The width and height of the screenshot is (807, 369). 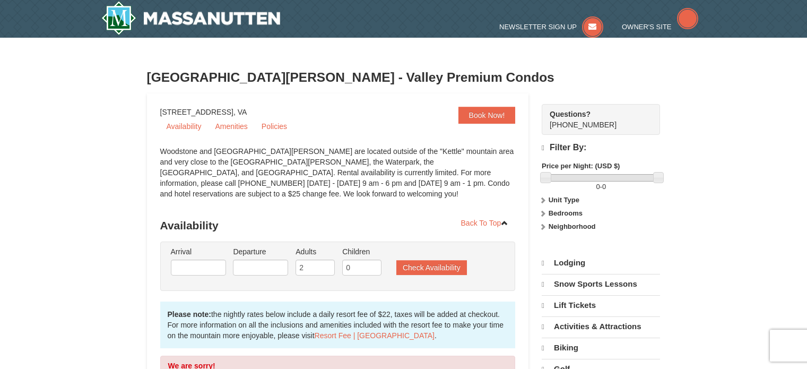 What do you see at coordinates (485, 223) in the screenshot?
I see `a: Back To Top` at bounding box center [485, 223].